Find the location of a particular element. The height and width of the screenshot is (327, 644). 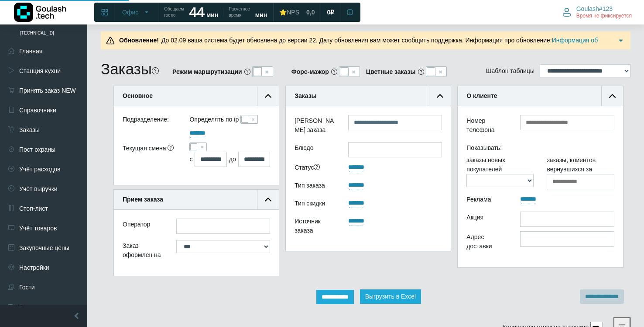

div: Статус is located at coordinates (315, 168).